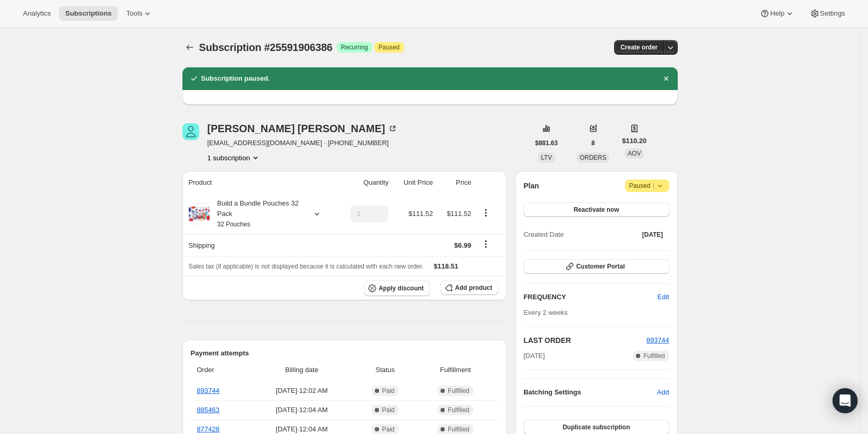 Image resolution: width=868 pixels, height=434 pixels. I want to click on span: Sales tax (if applicable) is not displayed because it is calculated with each new order., so click(306, 266).